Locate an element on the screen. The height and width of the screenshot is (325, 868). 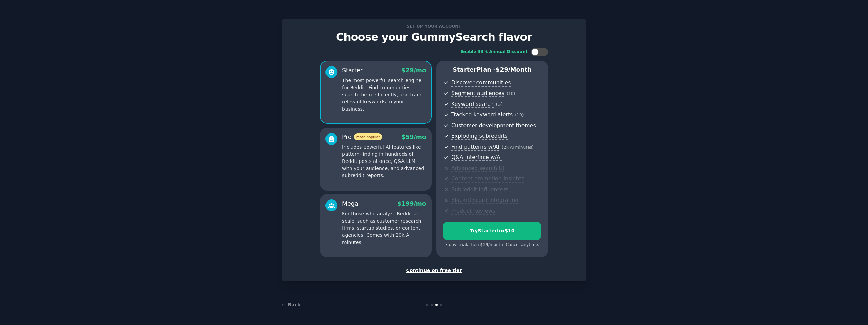
span: Set up your account is located at coordinates (434, 26).